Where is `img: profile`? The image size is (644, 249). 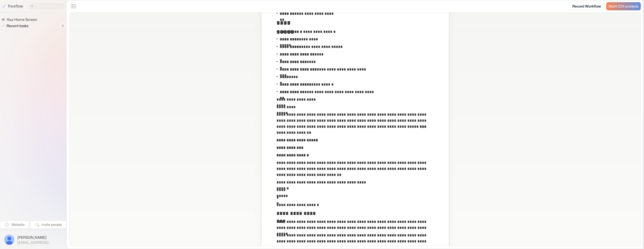 img: profile is located at coordinates (9, 240).